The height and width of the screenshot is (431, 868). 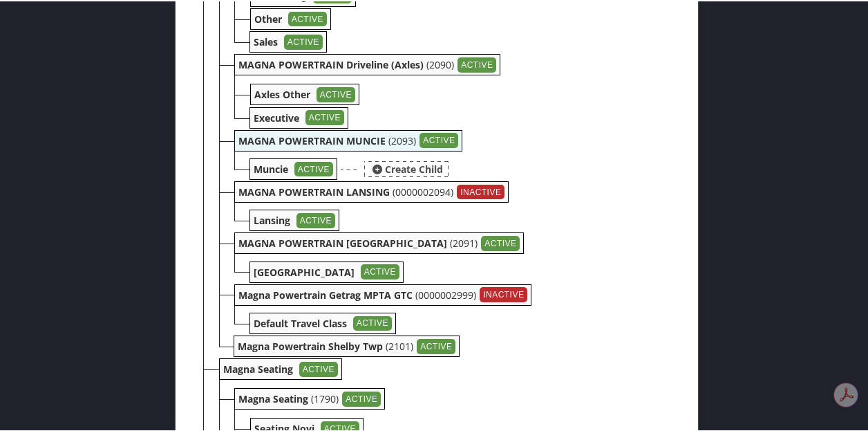 I want to click on b: MAGNA POWERTRAIN LANSING, so click(x=314, y=190).